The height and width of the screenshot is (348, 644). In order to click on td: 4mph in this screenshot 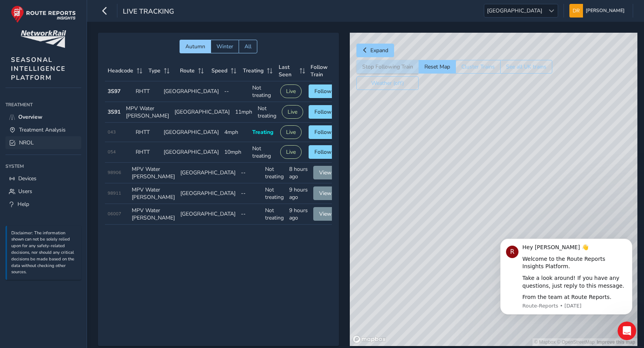, I will do `click(236, 132)`.